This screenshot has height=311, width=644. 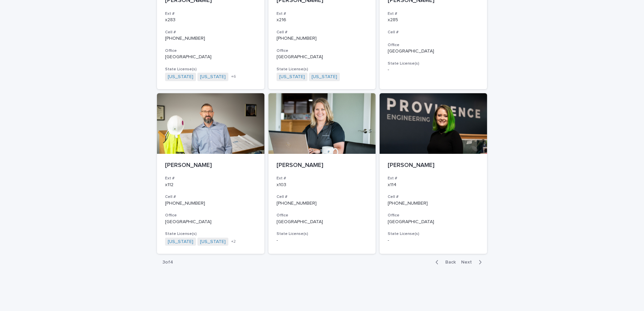 What do you see at coordinates (170, 20) in the screenshot?
I see `a: x283` at bounding box center [170, 20].